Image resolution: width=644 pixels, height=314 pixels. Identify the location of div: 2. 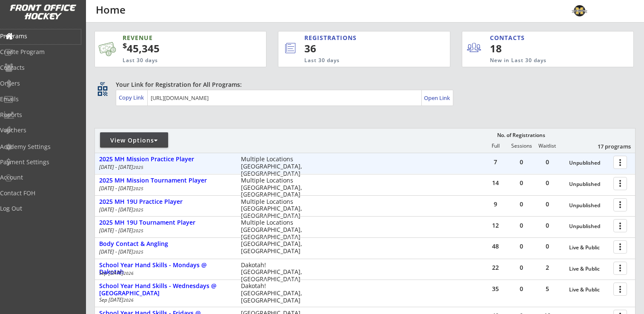
(547, 267).